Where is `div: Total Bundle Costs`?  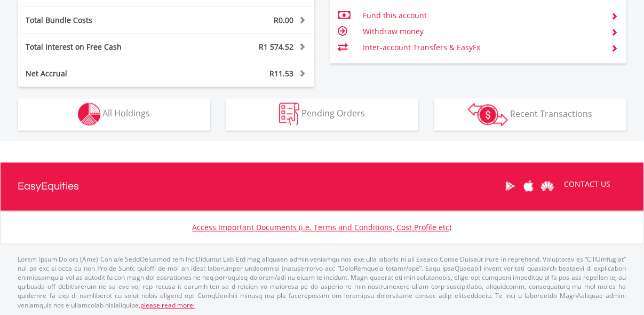
div: Total Bundle Costs is located at coordinates (105, 20).